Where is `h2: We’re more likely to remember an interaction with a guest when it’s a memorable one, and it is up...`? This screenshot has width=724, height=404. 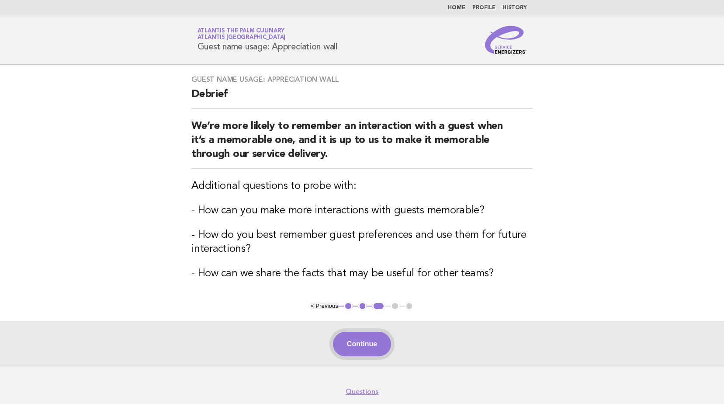
h2: We’re more likely to remember an interaction with a guest when it’s a memorable one, and it is up... is located at coordinates (362, 144).